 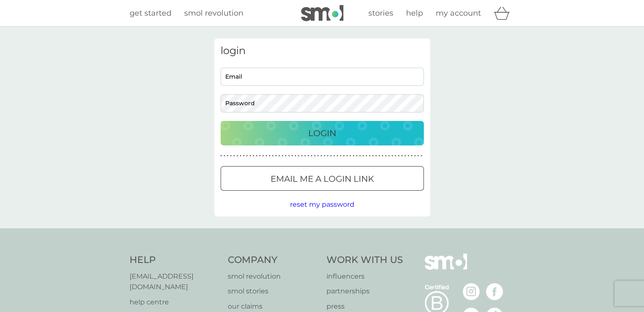 I want to click on p: smol revolution, so click(x=272, y=276).